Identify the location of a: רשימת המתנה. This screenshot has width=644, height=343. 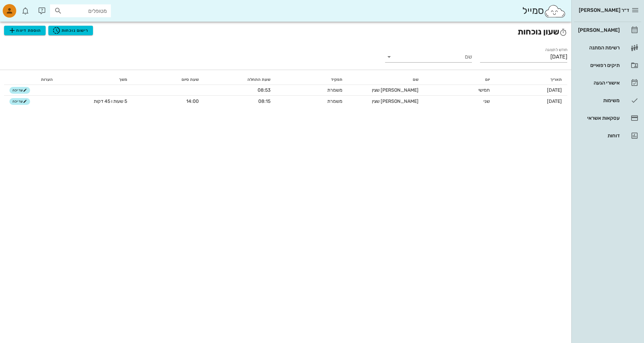
(608, 48).